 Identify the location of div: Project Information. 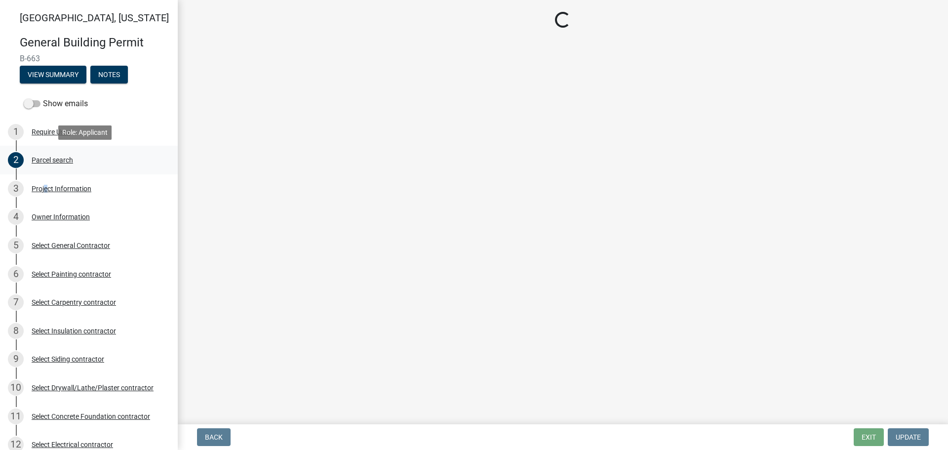
(61, 189).